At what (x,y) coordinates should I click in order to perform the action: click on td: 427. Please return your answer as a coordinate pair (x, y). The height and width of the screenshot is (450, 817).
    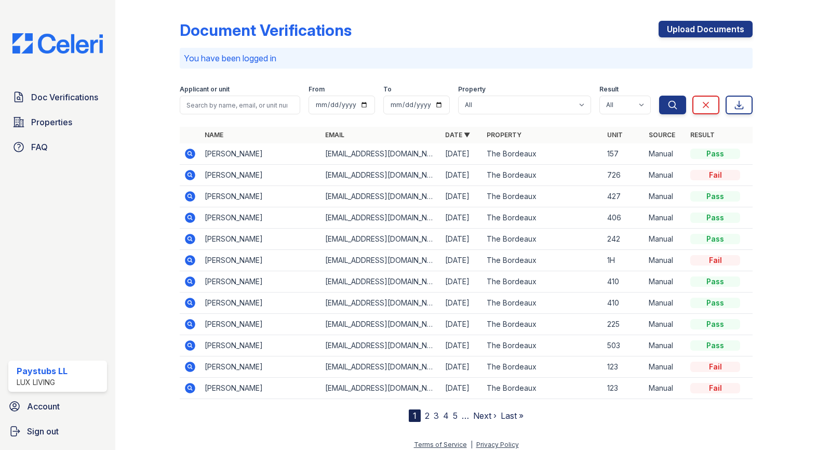
    Looking at the image, I should click on (623, 196).